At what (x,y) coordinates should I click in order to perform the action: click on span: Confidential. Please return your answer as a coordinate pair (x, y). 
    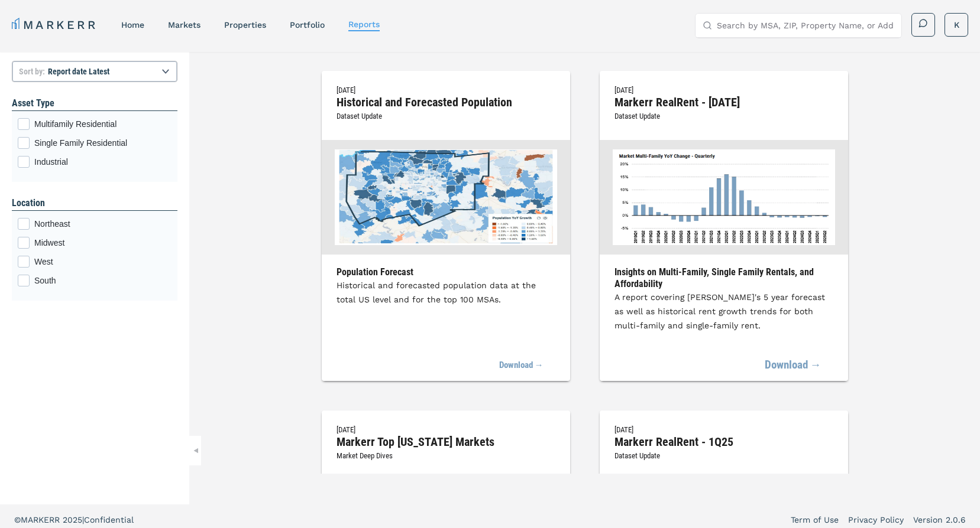
    Looking at the image, I should click on (109, 520).